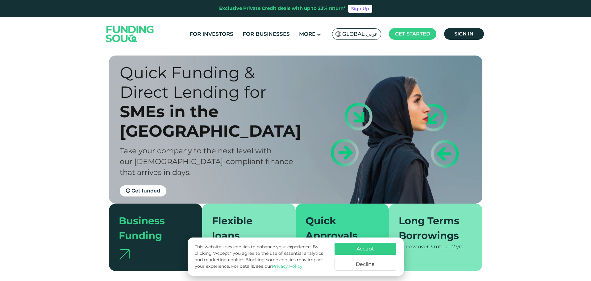  I want to click on p: This website uses cookies to enhance your experience. By clicking "Accept," you agree to the use ..., so click(262, 257).